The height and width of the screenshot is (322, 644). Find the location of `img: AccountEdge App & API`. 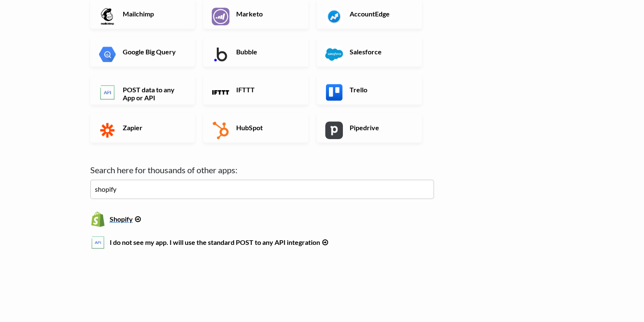

img: AccountEdge App & API is located at coordinates (334, 17).